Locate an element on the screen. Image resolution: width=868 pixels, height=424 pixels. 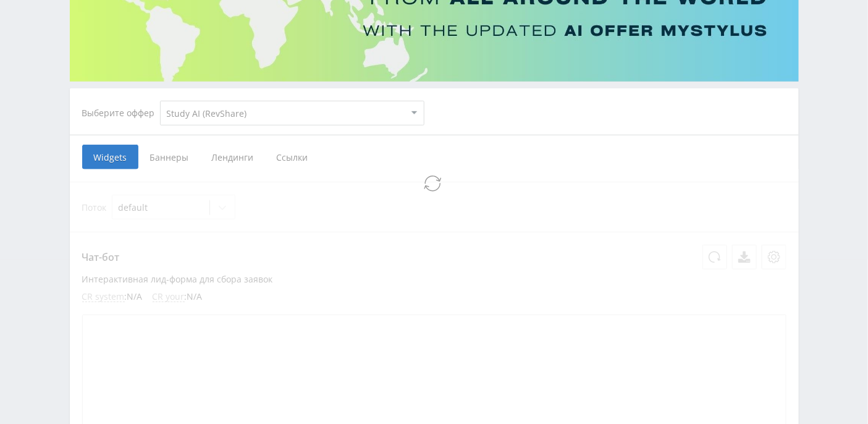
span: Лендинги is located at coordinates (232, 157).